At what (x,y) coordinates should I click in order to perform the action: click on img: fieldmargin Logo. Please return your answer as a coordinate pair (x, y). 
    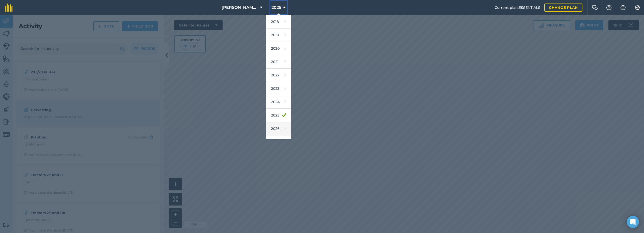
    Looking at the image, I should click on (9, 8).